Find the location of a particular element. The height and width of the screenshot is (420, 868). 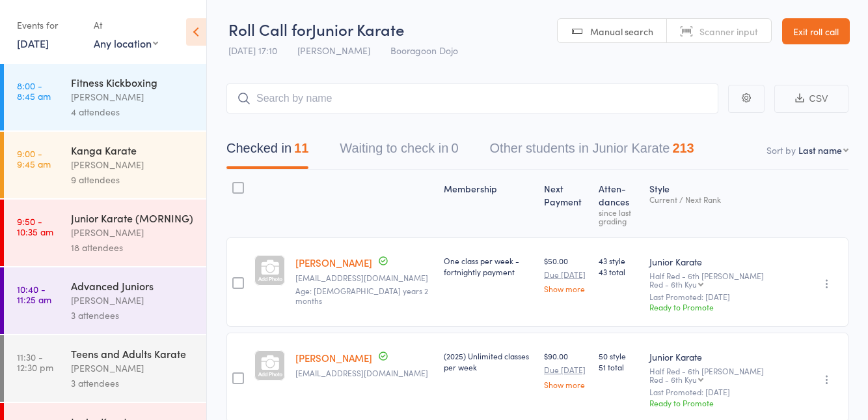

div: Last name is located at coordinates (820, 150).